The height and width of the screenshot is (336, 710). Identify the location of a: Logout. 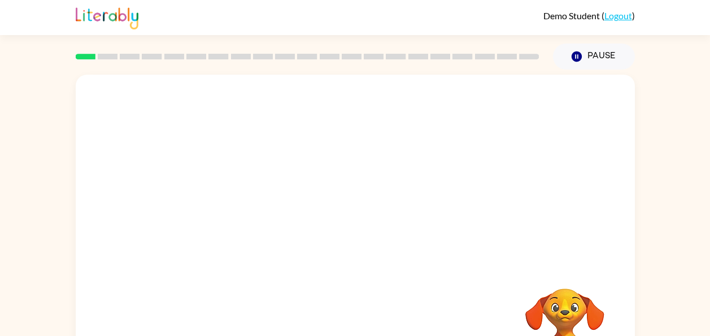
(618, 15).